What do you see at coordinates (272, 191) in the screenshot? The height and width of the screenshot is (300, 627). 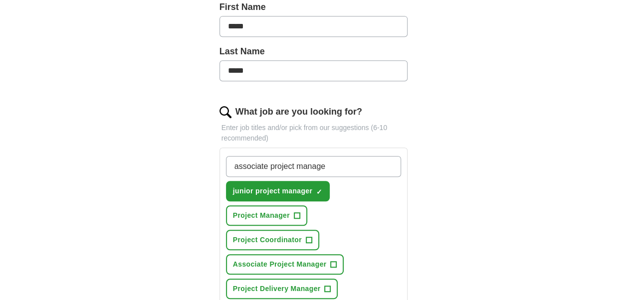 I see `span: junior project manager` at bounding box center [272, 191].